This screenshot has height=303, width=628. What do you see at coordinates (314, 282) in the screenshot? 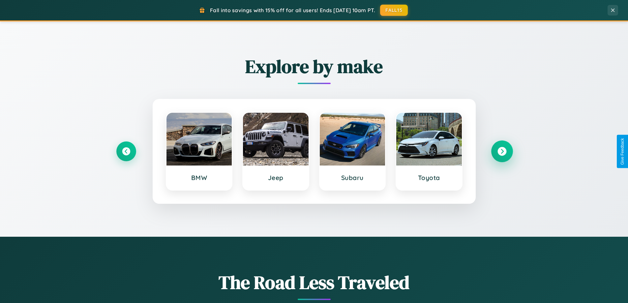
I see `h1: The Road Less Traveled` at bounding box center [314, 282].